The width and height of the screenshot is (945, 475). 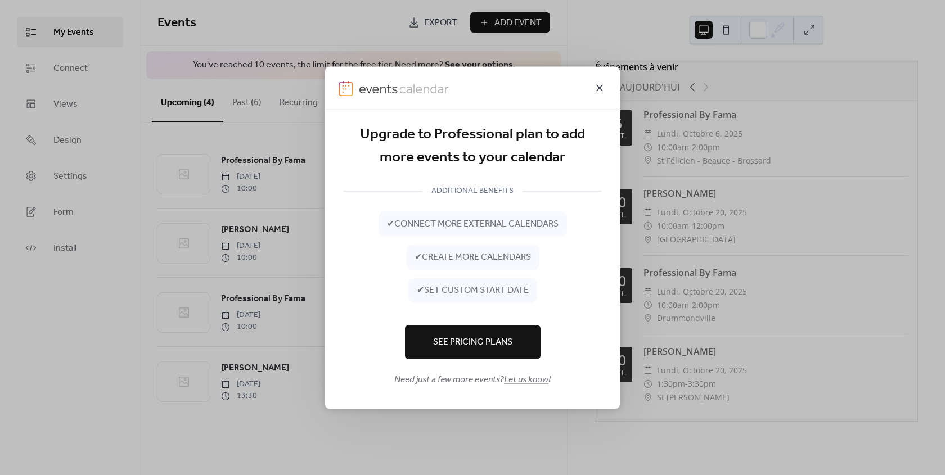 What do you see at coordinates (472, 191) in the screenshot?
I see `span: ADDITIONAL BENEFITS` at bounding box center [472, 191].